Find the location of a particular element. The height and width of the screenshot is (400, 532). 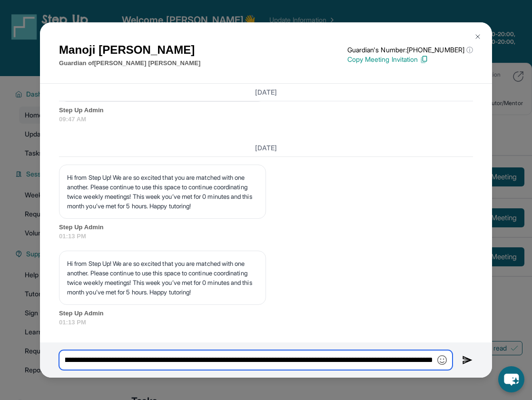

p: Copy Meeting Invitation is located at coordinates (410, 59).